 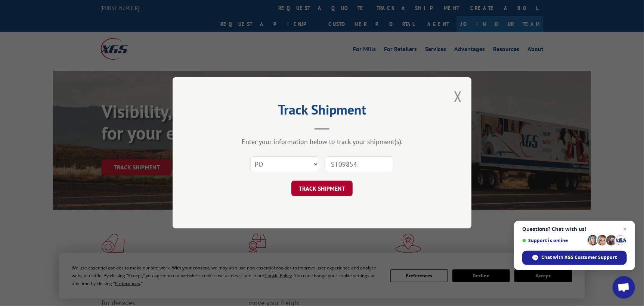 What do you see at coordinates (322, 142) in the screenshot?
I see `div: Enter your information below to track your shipment(s).` at bounding box center [322, 142].